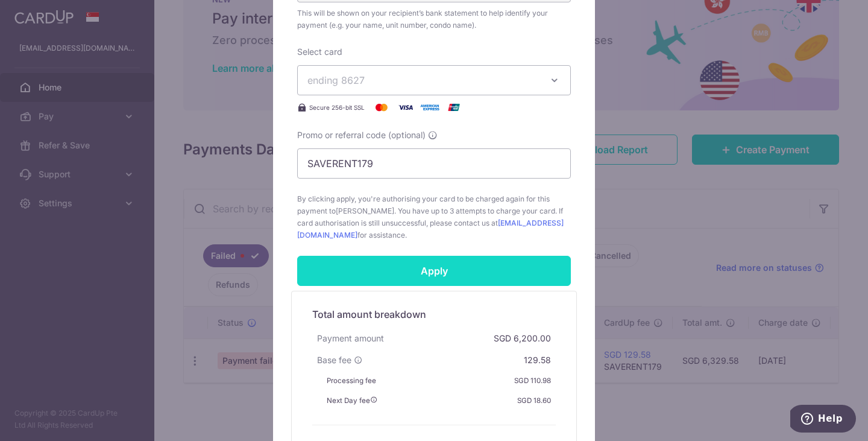  I want to click on span: By clicking apply, you're authorising your card to be charged again for this payment to . You hav..., so click(434, 217).